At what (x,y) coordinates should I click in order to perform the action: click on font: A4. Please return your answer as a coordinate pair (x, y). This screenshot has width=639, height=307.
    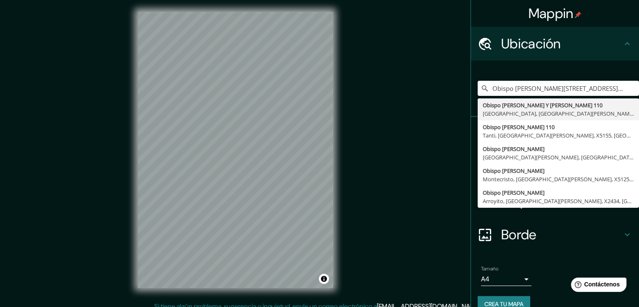
    Looking at the image, I should click on (485, 278).